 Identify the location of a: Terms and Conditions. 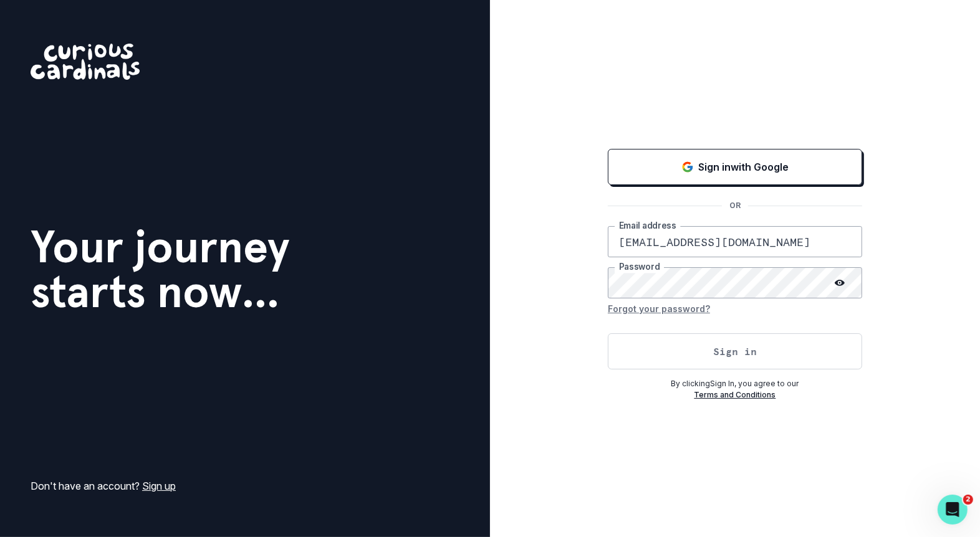
(735, 395).